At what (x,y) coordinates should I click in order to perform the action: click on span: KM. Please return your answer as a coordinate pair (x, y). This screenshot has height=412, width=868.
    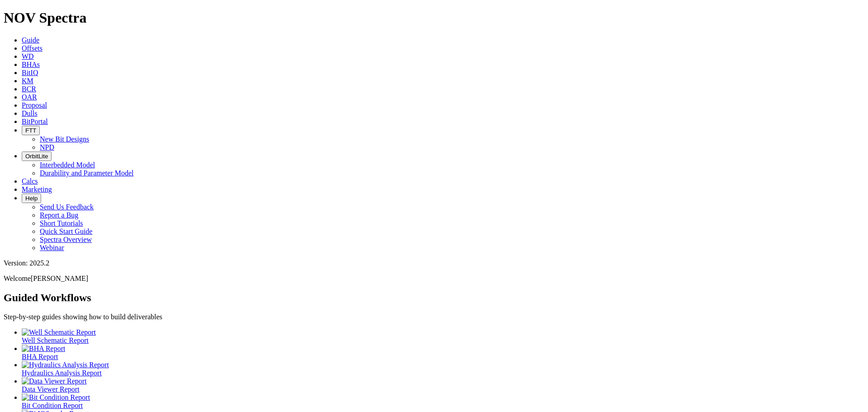
    Looking at the image, I should click on (28, 80).